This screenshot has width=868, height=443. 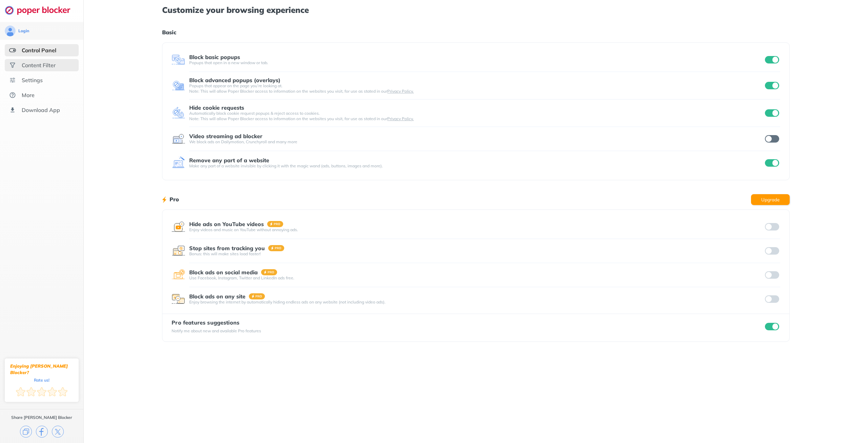 What do you see at coordinates (476, 89) in the screenshot?
I see `div: Popups that appear on the page you’re looking at. Note: This will allow Poper Blocker access to i...` at bounding box center [476, 89].